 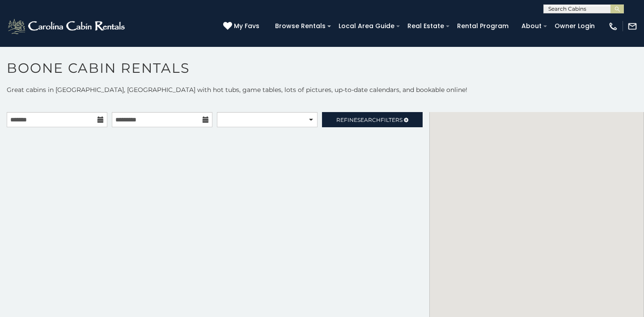 What do you see at coordinates (243, 27) in the screenshot?
I see `a: My Favs` at bounding box center [243, 27].